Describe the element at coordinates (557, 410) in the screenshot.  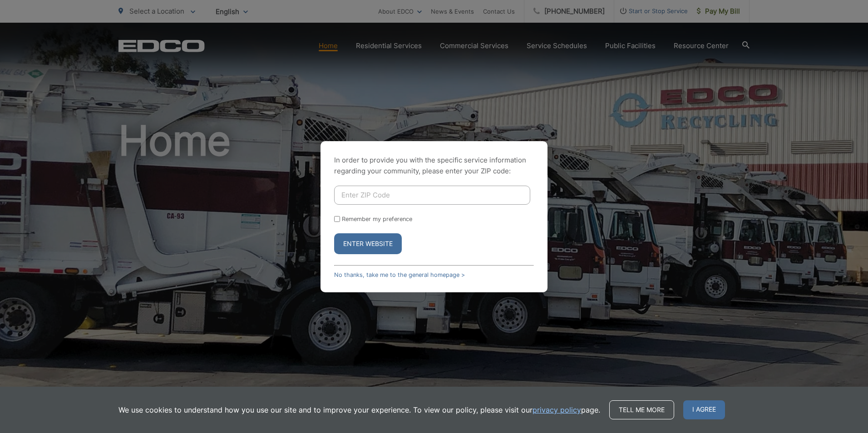
I see `a: privacy policy` at that location.